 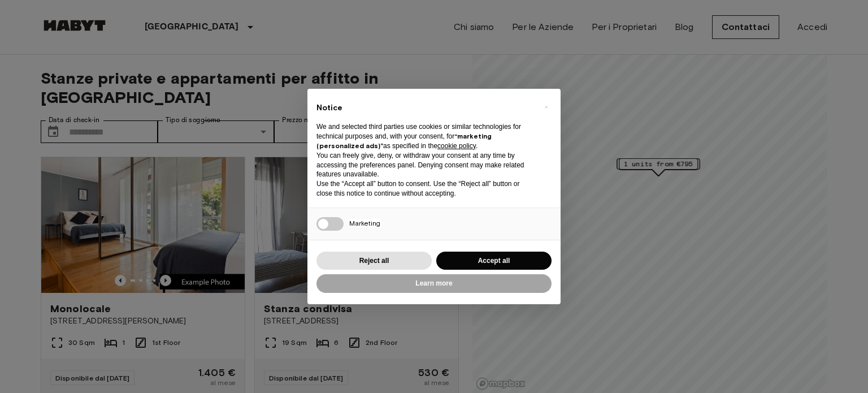 What do you see at coordinates (425, 165) in the screenshot?
I see `p: You can freely give, deny, or withdraw your consent at any time by accessing the preferences pane...` at bounding box center [425, 165].